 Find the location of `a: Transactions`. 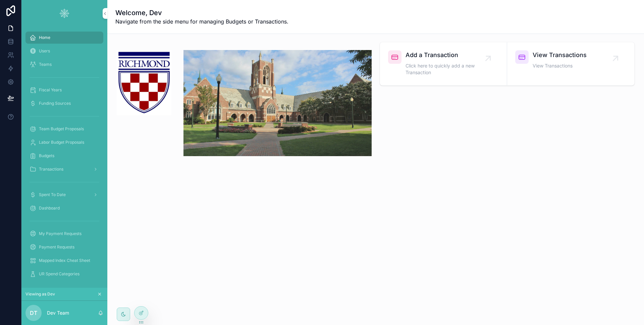

a: Transactions is located at coordinates (64, 169).